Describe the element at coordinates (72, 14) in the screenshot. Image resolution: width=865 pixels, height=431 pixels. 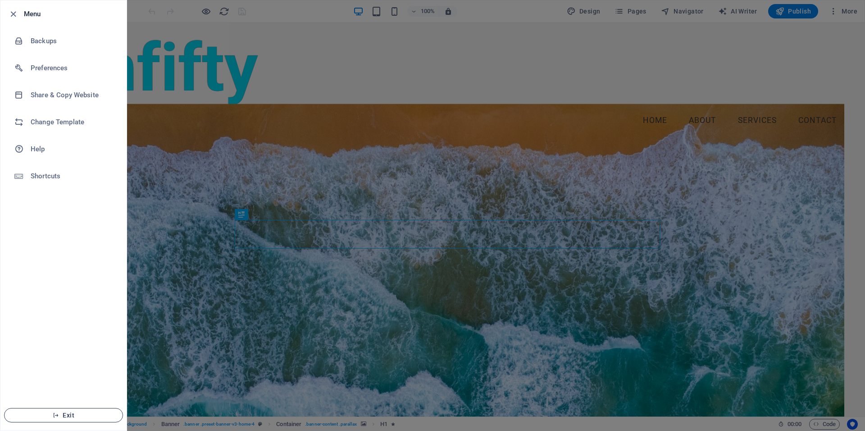
I see `h6: Menu` at that location.